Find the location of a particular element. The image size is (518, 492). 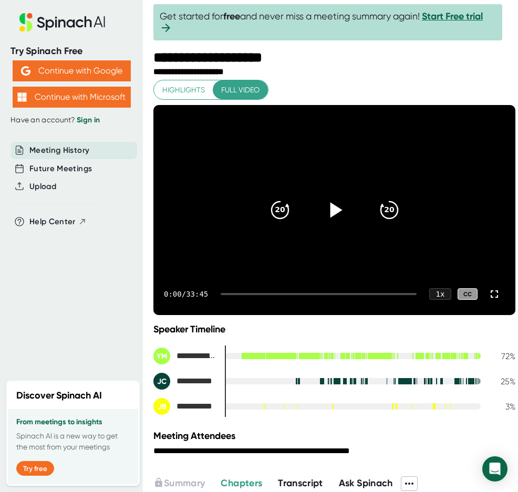

span: Upload is located at coordinates (43, 187).